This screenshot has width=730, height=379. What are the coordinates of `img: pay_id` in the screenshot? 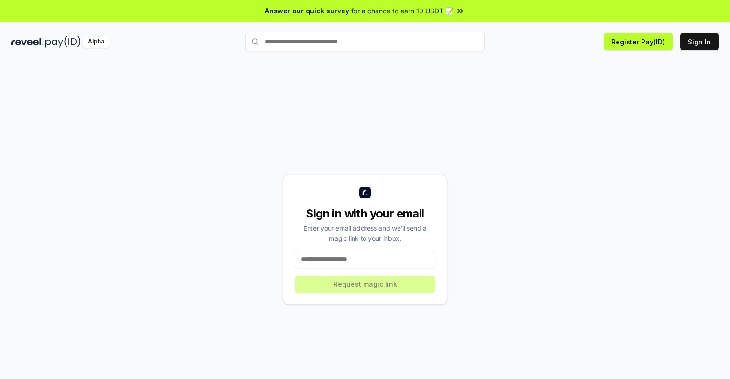 It's located at (63, 42).